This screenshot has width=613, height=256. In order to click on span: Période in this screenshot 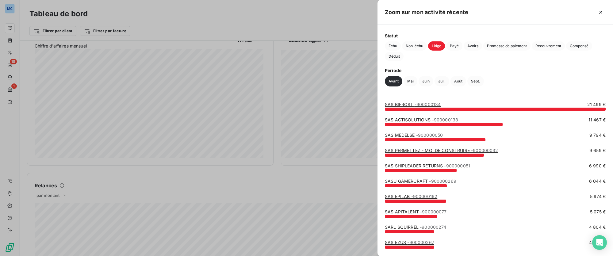, I will do `click(496, 70)`.